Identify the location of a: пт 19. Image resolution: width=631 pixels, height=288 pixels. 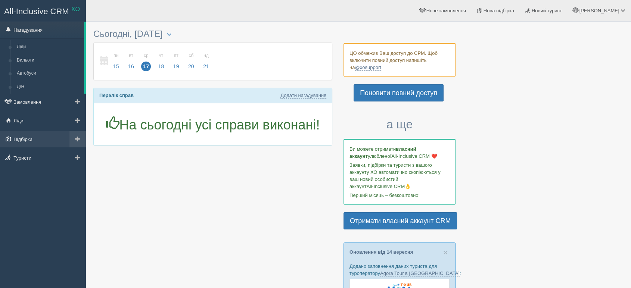
(176, 61).